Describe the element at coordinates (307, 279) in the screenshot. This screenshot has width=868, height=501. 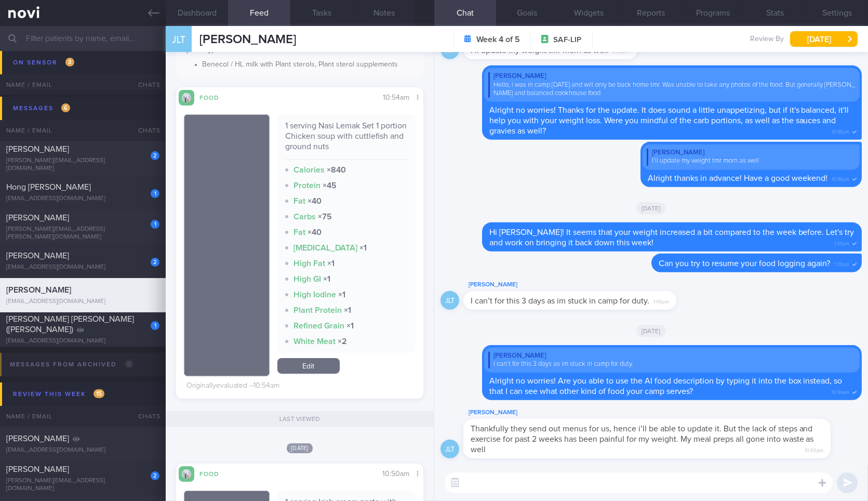
I see `strong: High GI` at that location.